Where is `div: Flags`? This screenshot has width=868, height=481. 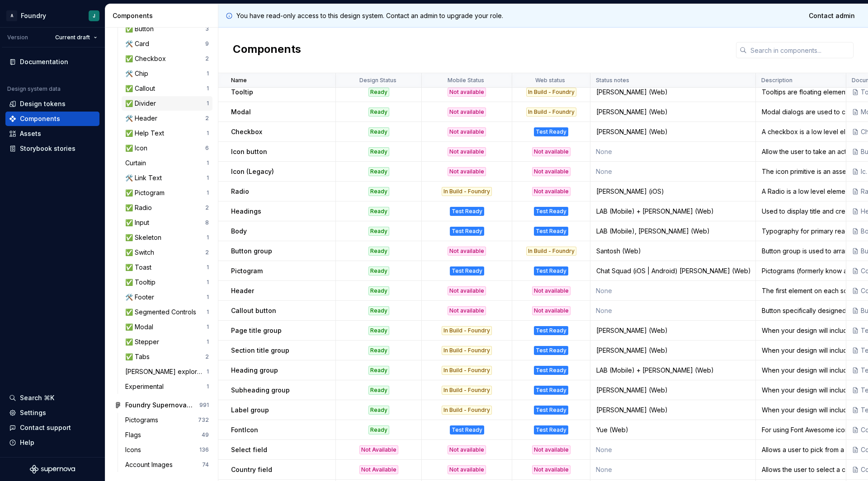 div: Flags is located at coordinates (135, 435).